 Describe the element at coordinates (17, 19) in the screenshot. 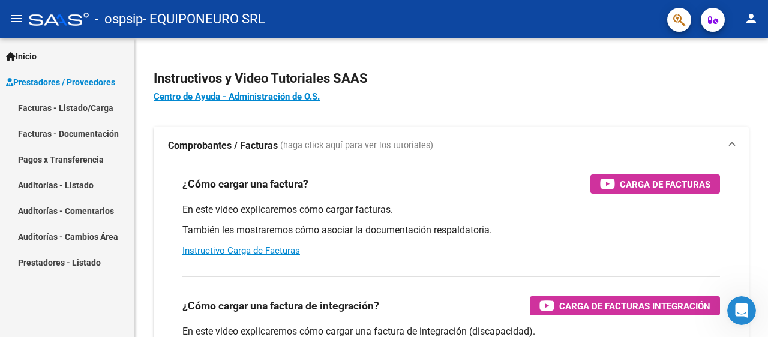

I see `mat-icon: menu` at that location.